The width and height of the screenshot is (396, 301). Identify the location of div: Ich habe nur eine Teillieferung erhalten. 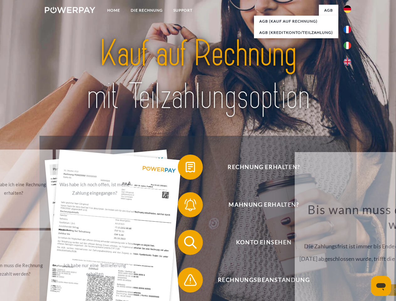
(95, 270).